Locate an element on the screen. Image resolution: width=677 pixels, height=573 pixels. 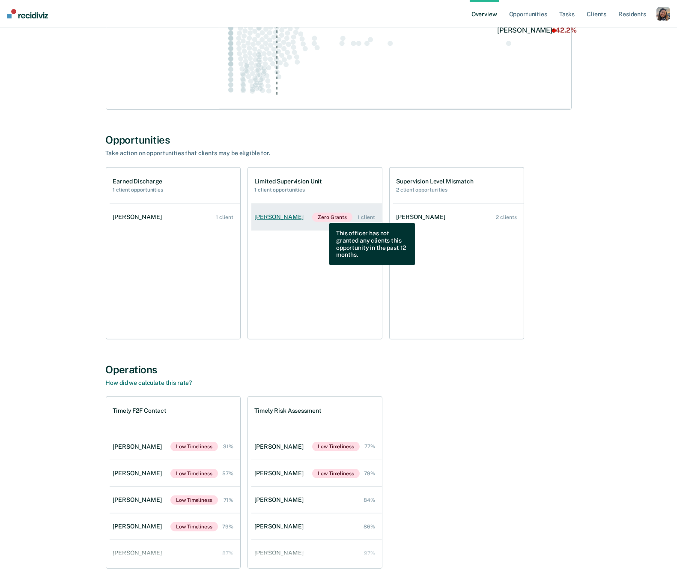
h1: Limited Supervision Unit is located at coordinates (289, 181).